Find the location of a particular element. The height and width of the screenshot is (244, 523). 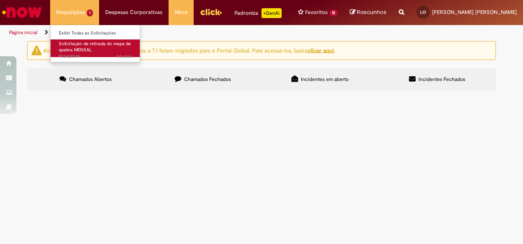

p: +GenAi is located at coordinates (271, 13).